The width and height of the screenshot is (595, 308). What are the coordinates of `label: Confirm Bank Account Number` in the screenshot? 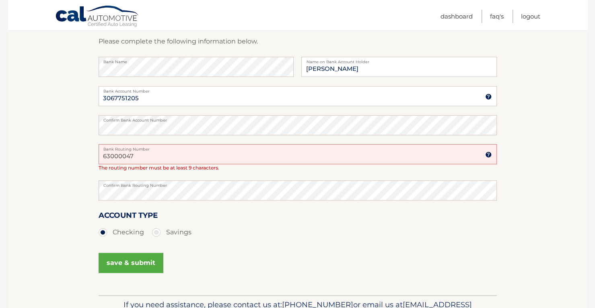 It's located at (297, 118).